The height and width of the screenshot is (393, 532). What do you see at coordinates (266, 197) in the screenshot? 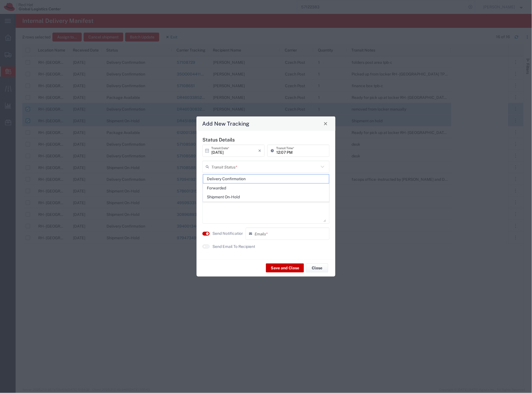
I see `span: Shipment On-Hold` at bounding box center [266, 197].